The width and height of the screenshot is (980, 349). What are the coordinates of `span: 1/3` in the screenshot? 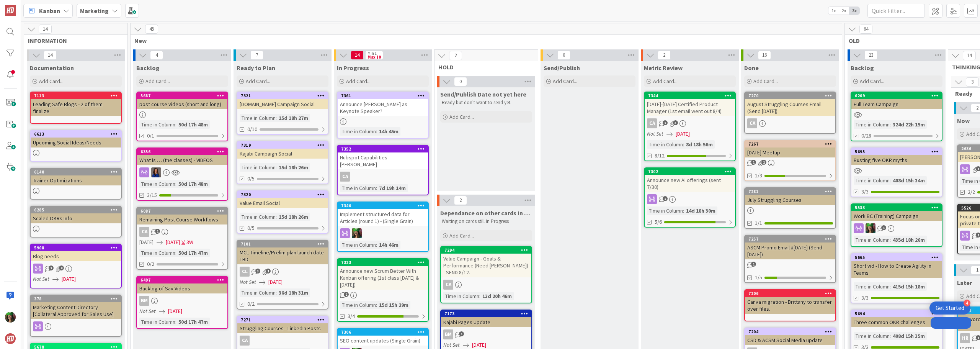 It's located at (758, 176).